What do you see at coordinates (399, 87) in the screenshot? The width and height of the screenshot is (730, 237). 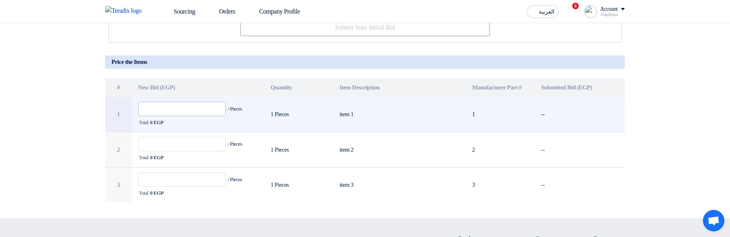 I see `th: Item Description` at bounding box center [399, 87].